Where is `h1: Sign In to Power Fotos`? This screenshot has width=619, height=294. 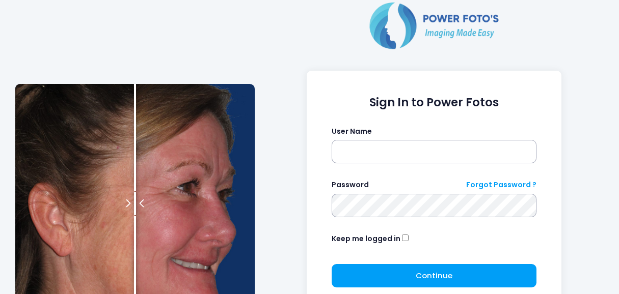 h1: Sign In to Power Fotos is located at coordinates (434, 102).